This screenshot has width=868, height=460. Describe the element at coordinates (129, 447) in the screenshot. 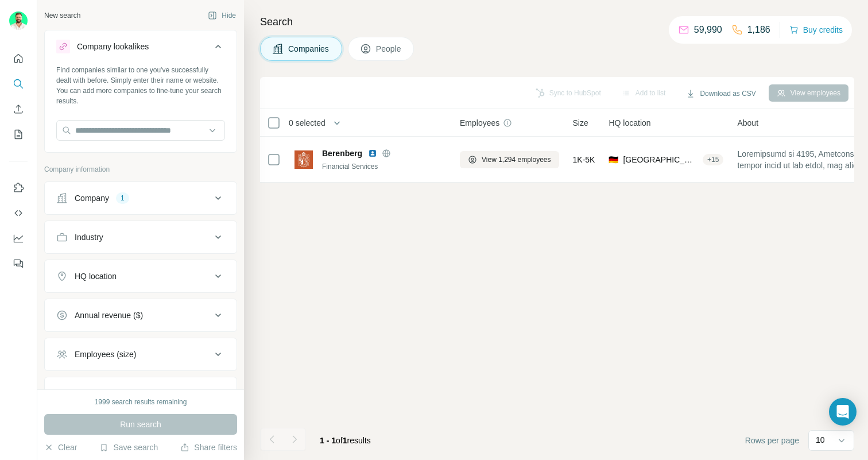

I see `button: Save search` at that location.